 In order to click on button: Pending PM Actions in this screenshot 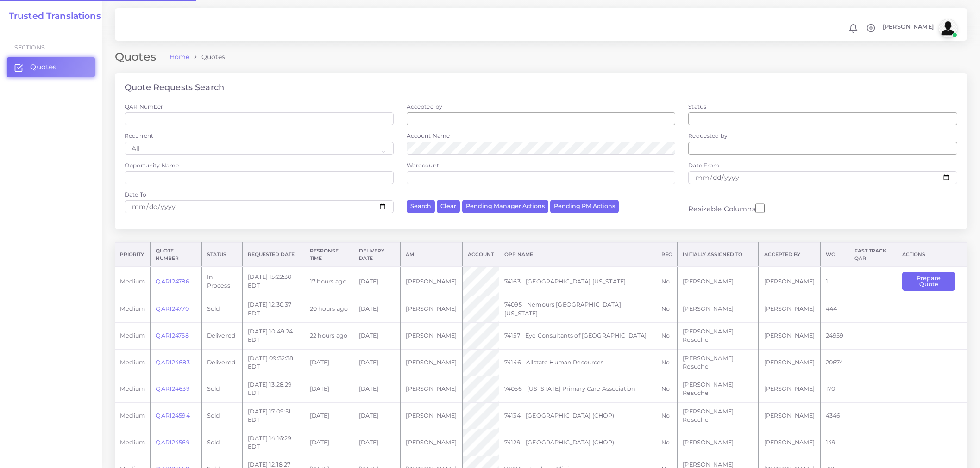, I will do `click(584, 206)`.